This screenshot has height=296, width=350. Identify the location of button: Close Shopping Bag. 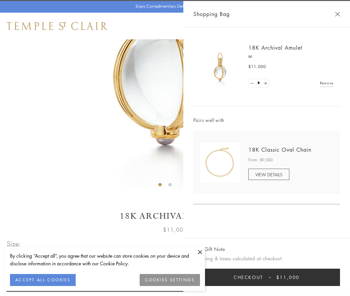
(337, 14).